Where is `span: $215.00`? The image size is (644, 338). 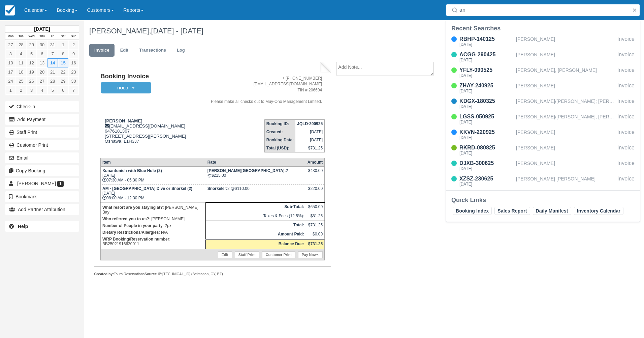
span: $215.00 is located at coordinates (218, 175).